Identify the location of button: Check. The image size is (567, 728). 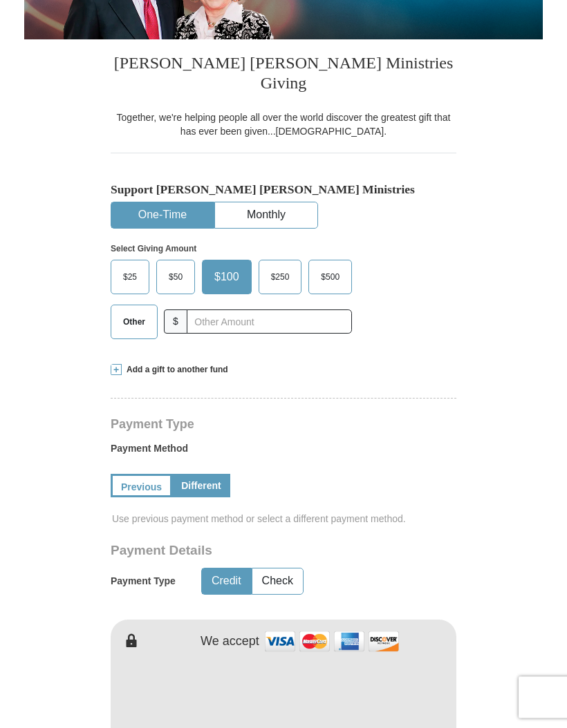
(277, 582).